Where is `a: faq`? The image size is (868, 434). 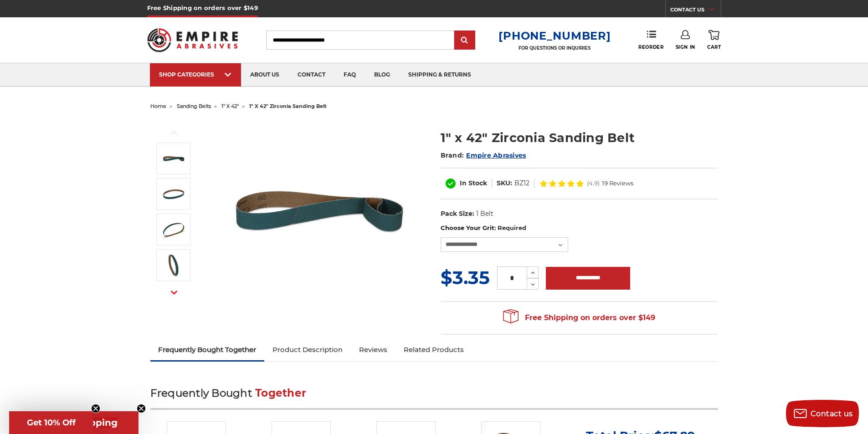 a: faq is located at coordinates (350, 75).